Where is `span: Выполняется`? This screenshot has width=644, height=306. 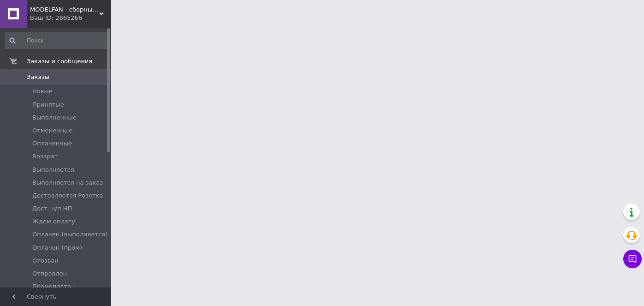 span: Выполняется is located at coordinates (53, 170).